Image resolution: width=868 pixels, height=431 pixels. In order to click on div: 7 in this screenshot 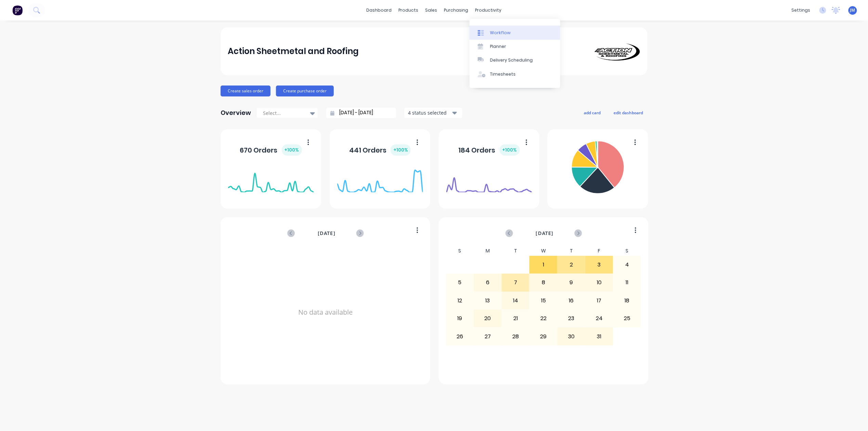, I will do `click(516, 282)`.